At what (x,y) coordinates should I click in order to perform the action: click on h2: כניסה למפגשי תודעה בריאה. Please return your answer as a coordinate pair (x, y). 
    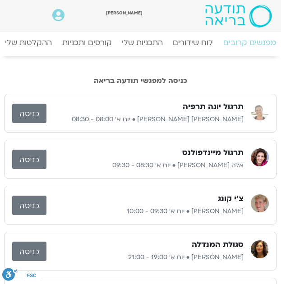
    Looking at the image, I should click on (140, 81).